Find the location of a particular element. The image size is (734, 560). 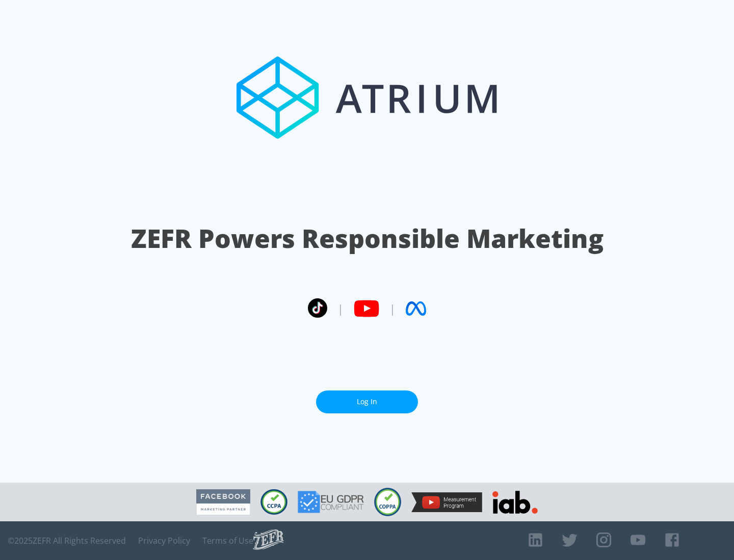

img: YouTube Measurement Program is located at coordinates (446, 502).